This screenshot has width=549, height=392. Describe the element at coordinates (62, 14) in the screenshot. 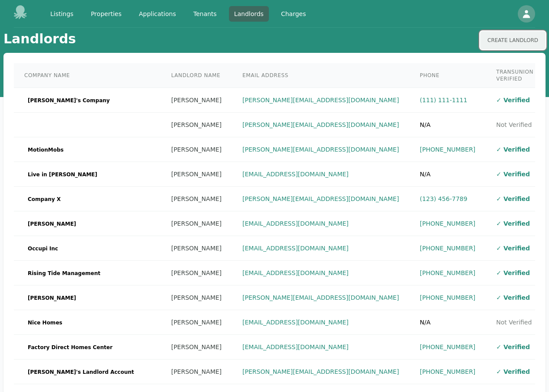

I see `a: Listings` at that location.